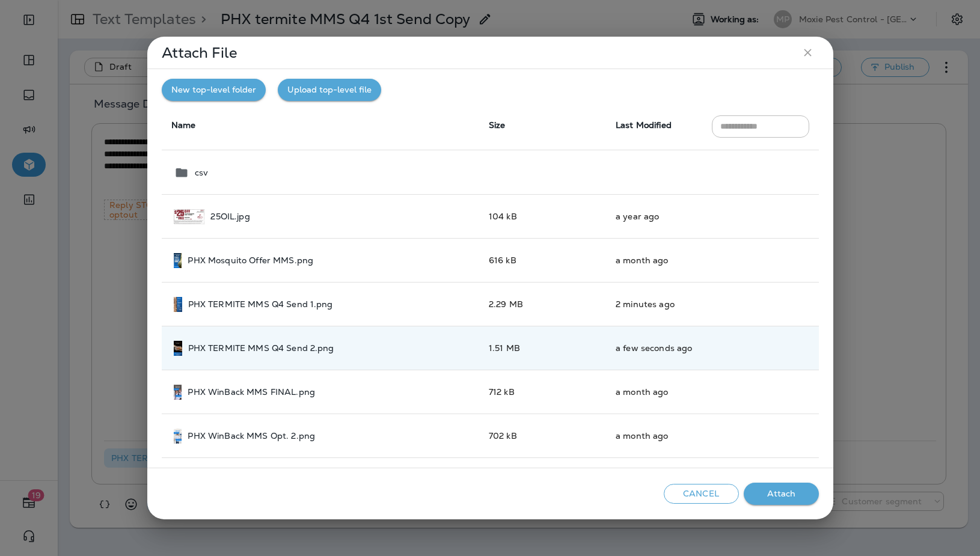 This screenshot has height=556, width=980. I want to click on td: a few seconds ago, so click(654, 348).